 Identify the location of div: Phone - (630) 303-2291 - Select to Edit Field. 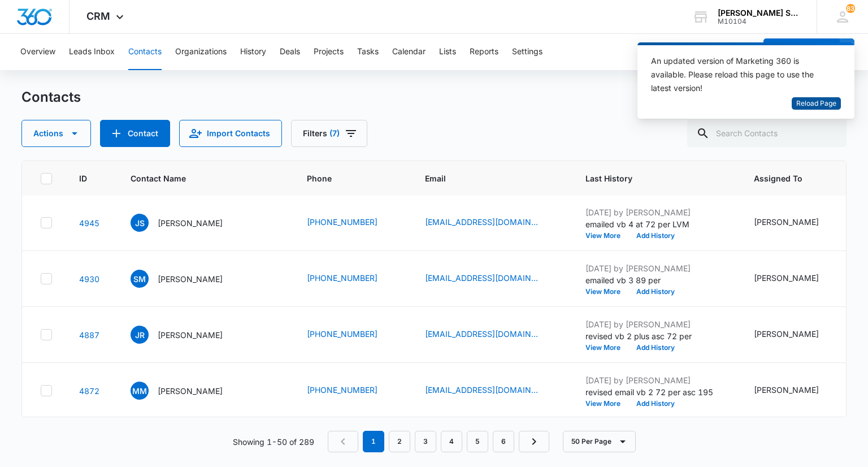
(352, 223).